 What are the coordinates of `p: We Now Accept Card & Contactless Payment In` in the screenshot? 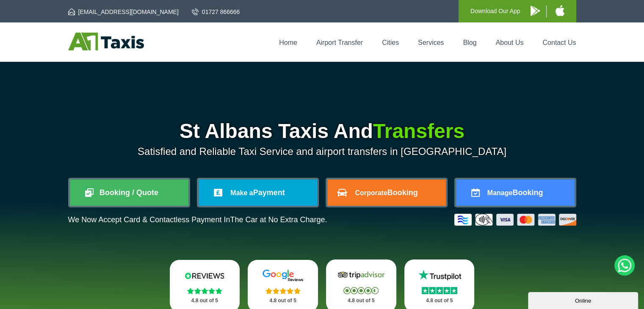 It's located at (198, 220).